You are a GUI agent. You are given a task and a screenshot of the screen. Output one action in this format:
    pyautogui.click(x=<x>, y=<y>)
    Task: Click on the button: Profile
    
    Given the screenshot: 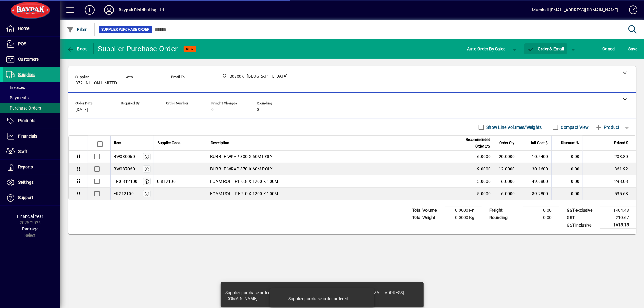 What is the action you would take?
    pyautogui.click(x=109, y=10)
    